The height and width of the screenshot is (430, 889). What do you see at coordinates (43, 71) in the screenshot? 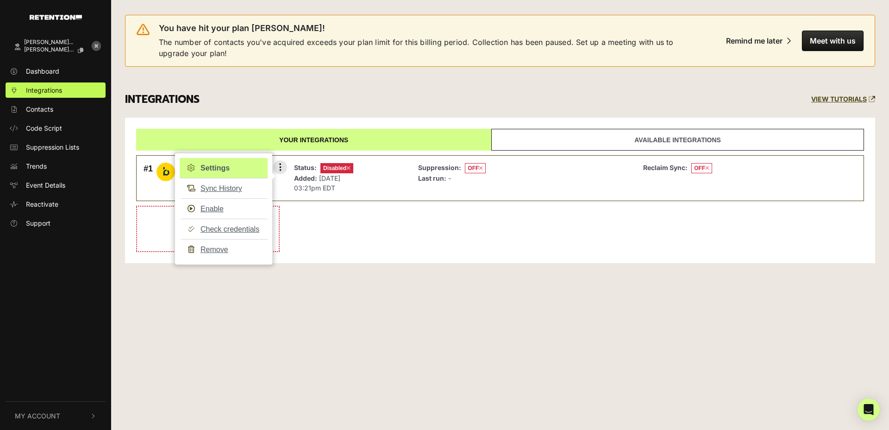
I see `span: Dashboard` at bounding box center [43, 71].